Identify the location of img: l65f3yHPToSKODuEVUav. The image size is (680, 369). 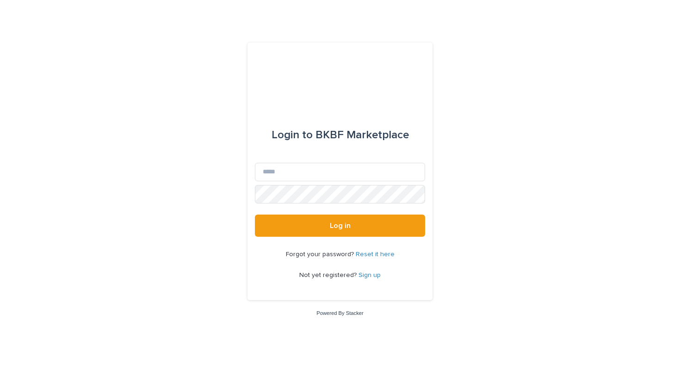
(339, 79).